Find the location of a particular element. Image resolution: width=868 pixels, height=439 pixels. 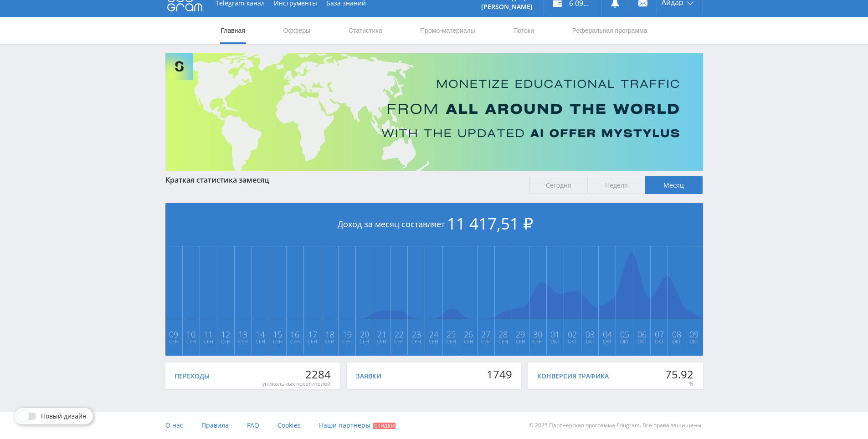

div: Краткая статистика за is located at coordinates (343, 180).